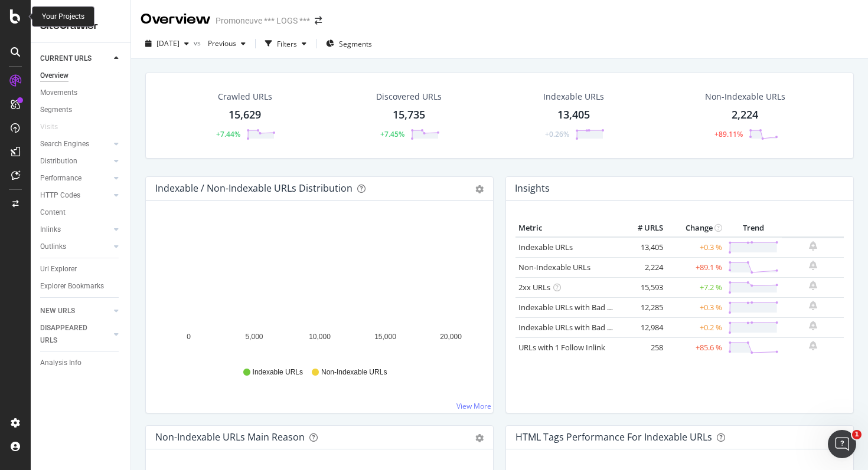 The image size is (868, 470). Describe the element at coordinates (287, 43) in the screenshot. I see `div: Filters` at that location.